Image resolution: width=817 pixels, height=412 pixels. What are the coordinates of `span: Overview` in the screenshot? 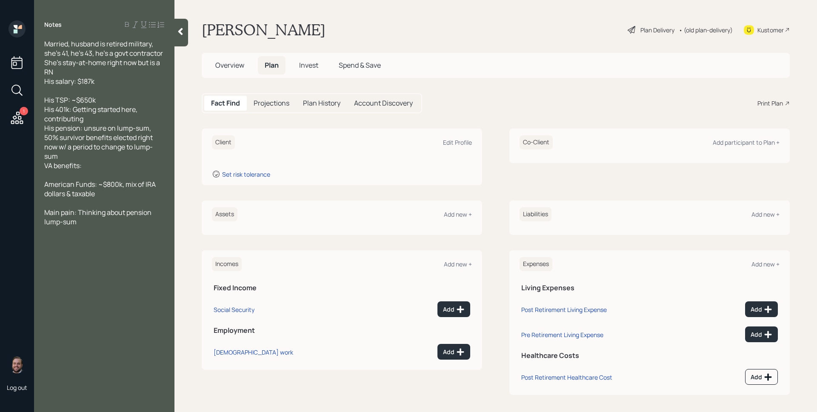 It's located at (230, 65).